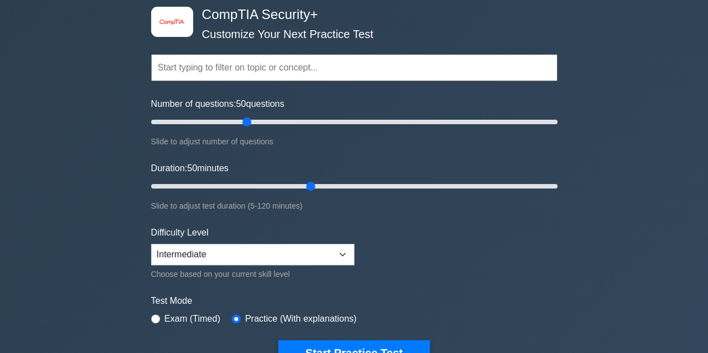 Image resolution: width=708 pixels, height=353 pixels. Describe the element at coordinates (180, 233) in the screenshot. I see `label: Difficulty Level` at that location.